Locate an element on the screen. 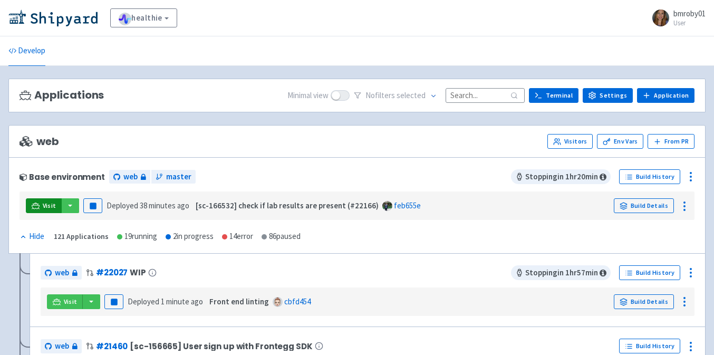 This screenshot has width=714, height=355. input: Search... is located at coordinates (485, 95).